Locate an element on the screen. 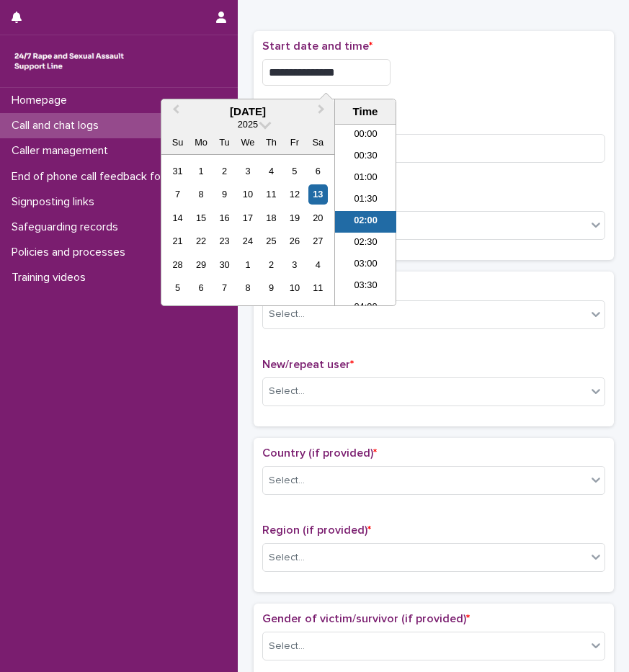 The width and height of the screenshot is (629, 672). div: Choose Monday, September 1st, 2025 is located at coordinates (200, 171).